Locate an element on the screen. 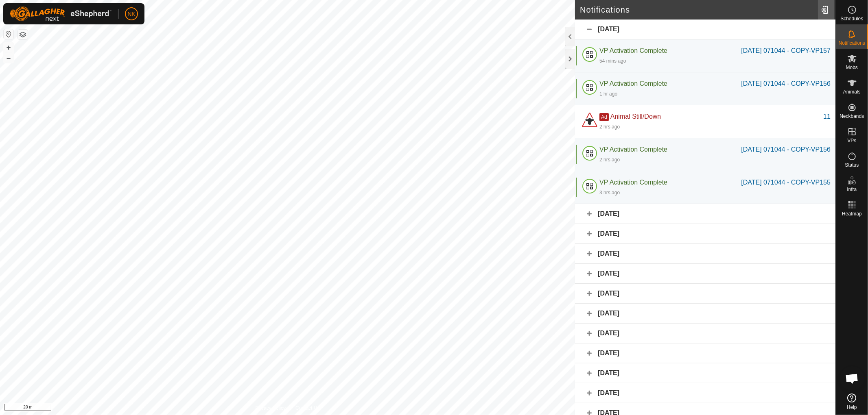 This screenshot has width=868, height=415. span: Status is located at coordinates (851, 165).